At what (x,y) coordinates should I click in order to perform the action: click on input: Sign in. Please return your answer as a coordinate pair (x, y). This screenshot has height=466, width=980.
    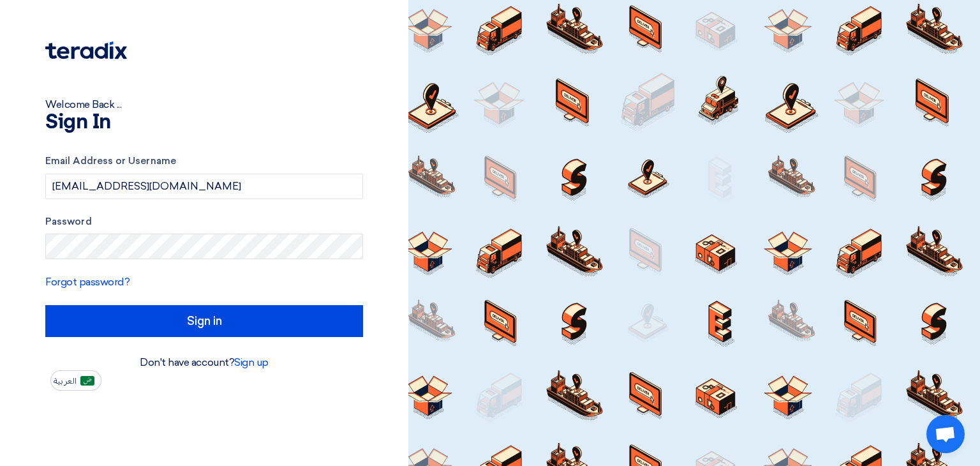
    Looking at the image, I should click on (204, 321).